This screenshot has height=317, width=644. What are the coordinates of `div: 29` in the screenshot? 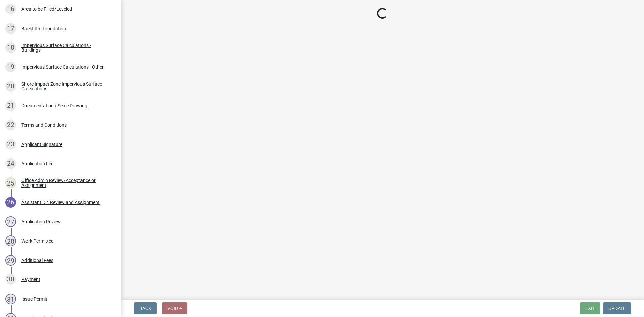 It's located at (11, 260).